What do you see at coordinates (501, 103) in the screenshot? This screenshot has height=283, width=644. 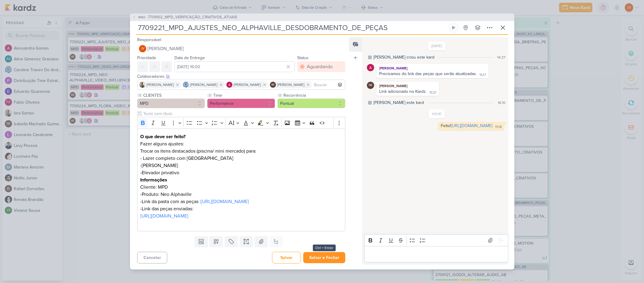 I see `div: 16:10` at bounding box center [501, 103].